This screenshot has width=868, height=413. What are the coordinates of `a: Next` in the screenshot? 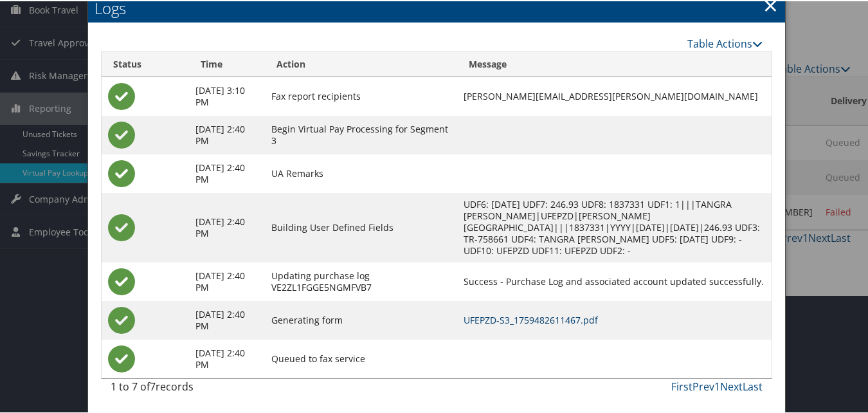 It's located at (732, 386).